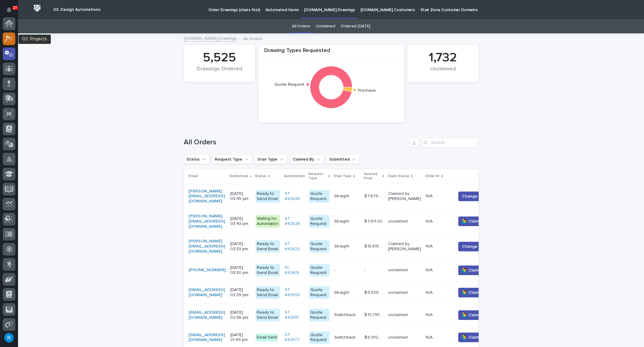 Image resolution: width=644 pixels, height=347 pixels. Describe the element at coordinates (15, 8) in the screenshot. I see `p: 27` at that location.